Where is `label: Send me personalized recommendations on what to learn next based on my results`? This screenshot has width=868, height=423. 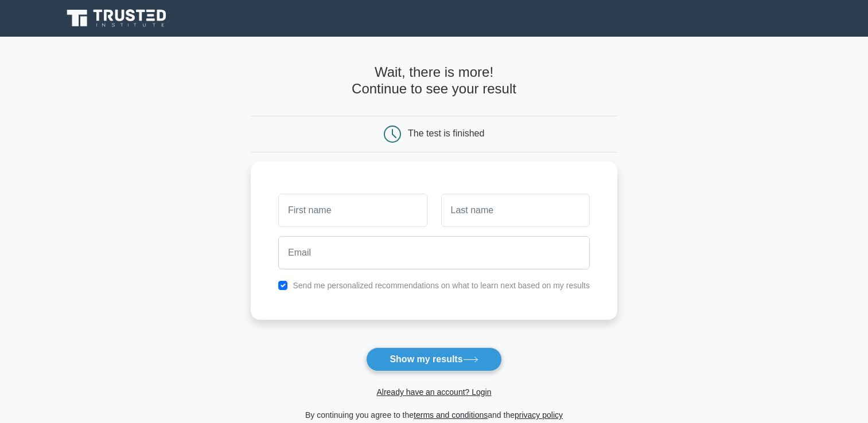
label: Send me personalized recommendations on what to learn next based on my results is located at coordinates (441, 286).